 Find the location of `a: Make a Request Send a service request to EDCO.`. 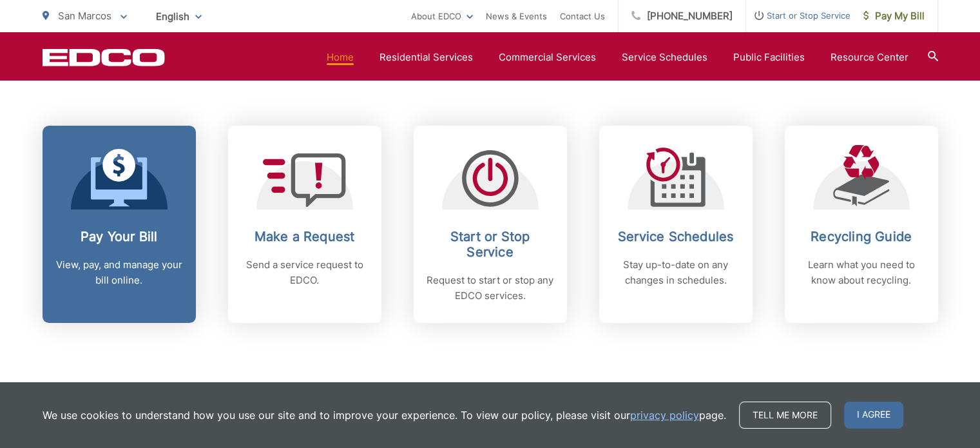

a: Make a Request Send a service request to EDCO. is located at coordinates (305, 224).